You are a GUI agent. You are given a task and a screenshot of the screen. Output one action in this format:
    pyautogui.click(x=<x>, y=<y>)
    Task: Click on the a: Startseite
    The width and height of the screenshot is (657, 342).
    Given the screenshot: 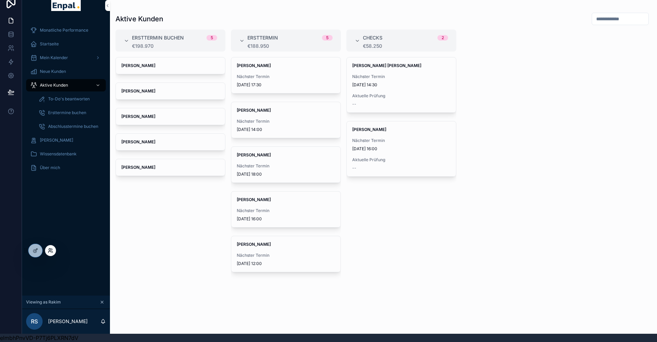 What is the action you would take?
    pyautogui.click(x=66, y=44)
    